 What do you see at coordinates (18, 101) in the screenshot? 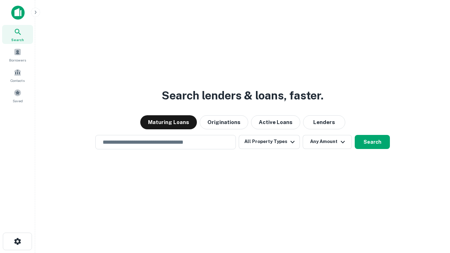
I see `span: Saved` at bounding box center [18, 101].